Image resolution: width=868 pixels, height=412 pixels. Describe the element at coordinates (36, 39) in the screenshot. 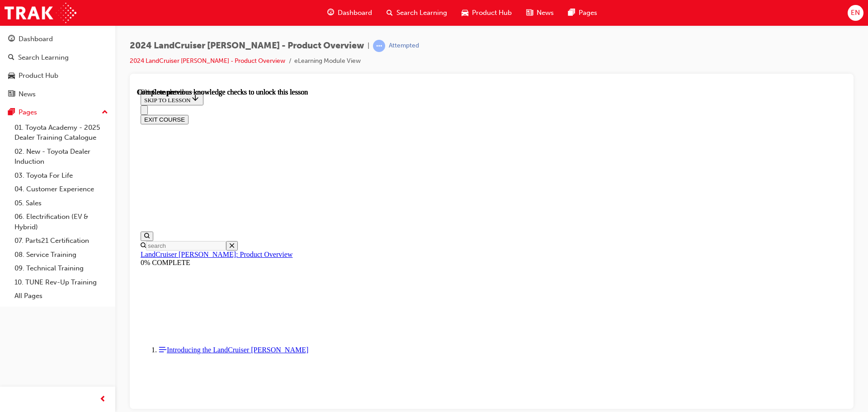

I see `div: Dashboard` at that location.